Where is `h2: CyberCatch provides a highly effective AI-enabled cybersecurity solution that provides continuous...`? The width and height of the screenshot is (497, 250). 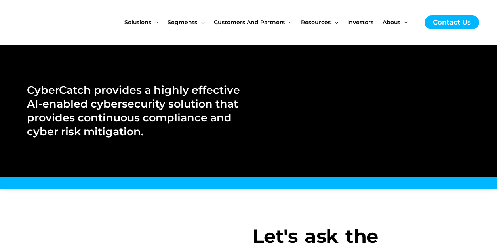
h2: CyberCatch provides a highly effective AI-enabled cybersecurity solution that provides continuous... is located at coordinates (134, 111).